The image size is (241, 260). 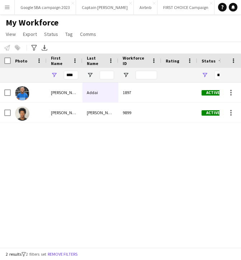 What do you see at coordinates (30, 34) in the screenshot?
I see `a: Export` at bounding box center [30, 34].